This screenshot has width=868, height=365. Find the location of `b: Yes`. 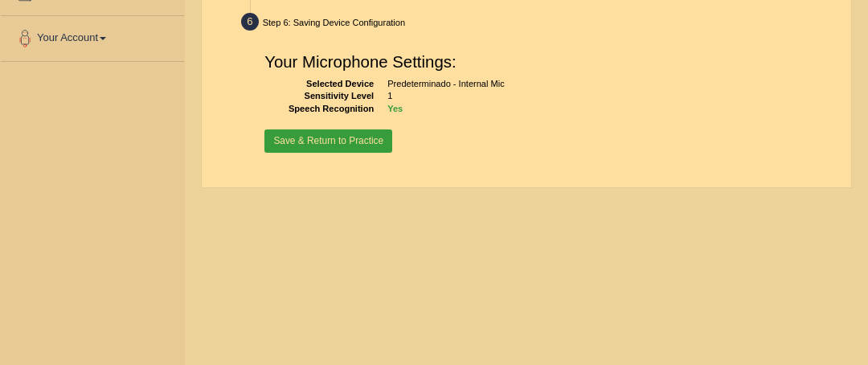

b: Yes is located at coordinates (394, 108).